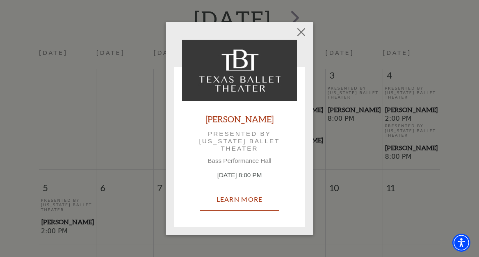  I want to click on button: Close, so click(301, 32).